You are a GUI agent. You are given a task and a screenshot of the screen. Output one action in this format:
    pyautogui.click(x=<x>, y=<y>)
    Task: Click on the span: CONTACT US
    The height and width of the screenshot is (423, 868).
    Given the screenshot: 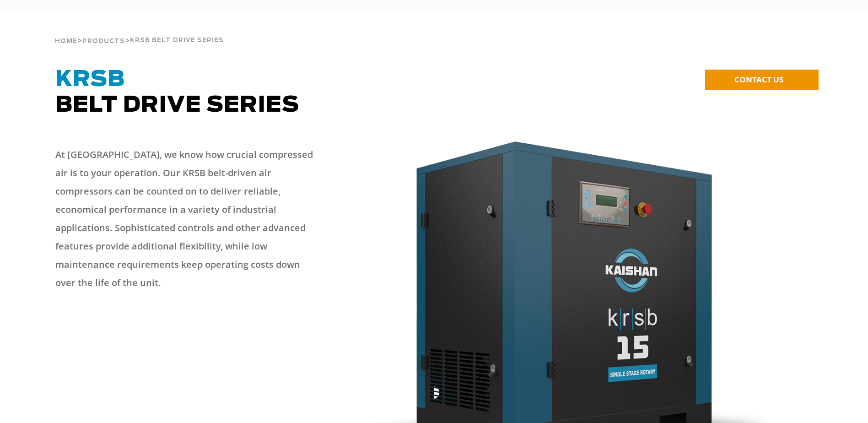 What is the action you would take?
    pyautogui.click(x=759, y=79)
    